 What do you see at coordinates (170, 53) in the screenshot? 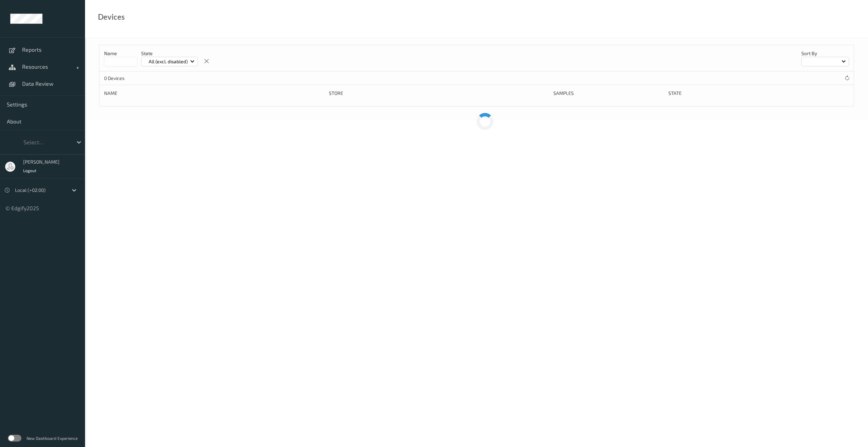
I see `p: State` at bounding box center [170, 53].